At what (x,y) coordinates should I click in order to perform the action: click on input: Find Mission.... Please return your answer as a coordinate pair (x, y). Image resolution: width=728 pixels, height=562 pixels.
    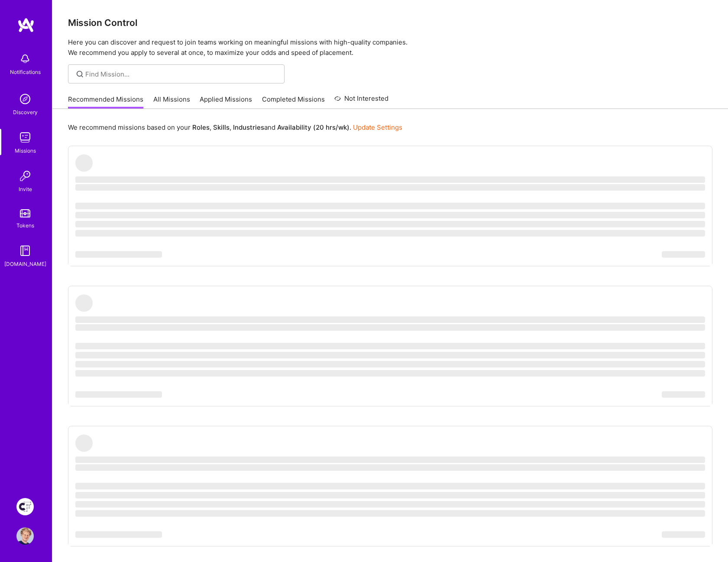
    Looking at the image, I should click on (182, 74).